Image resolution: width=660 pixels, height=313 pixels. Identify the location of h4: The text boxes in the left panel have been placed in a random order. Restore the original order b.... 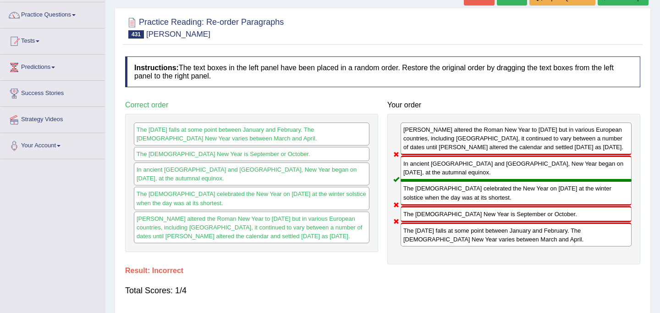
(383, 72).